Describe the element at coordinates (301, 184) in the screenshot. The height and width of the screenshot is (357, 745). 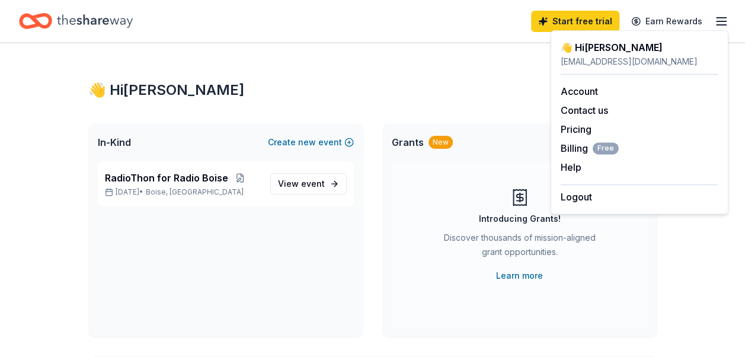
I see `span: View` at that location.